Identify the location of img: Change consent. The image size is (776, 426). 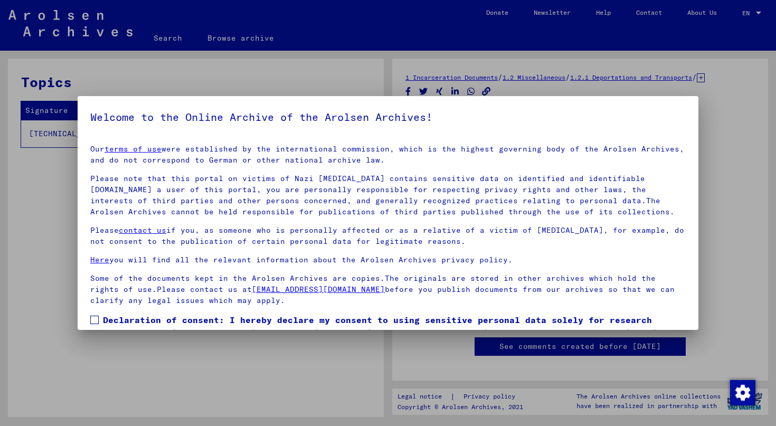
(743, 393).